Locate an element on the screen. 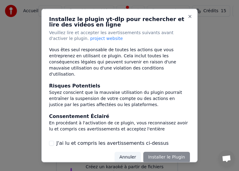  label: J'ai lu et compris les avertissements ci-dessus is located at coordinates (113, 143).